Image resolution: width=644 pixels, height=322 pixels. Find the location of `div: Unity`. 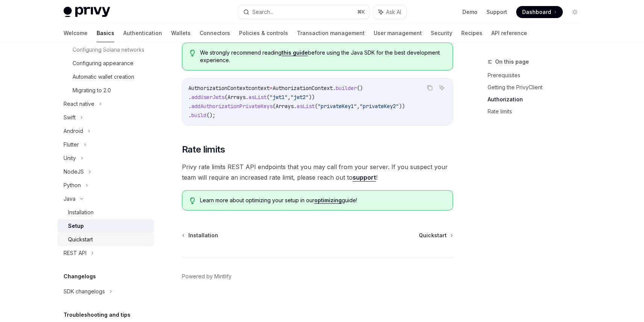

div: Unity is located at coordinates (70, 159).